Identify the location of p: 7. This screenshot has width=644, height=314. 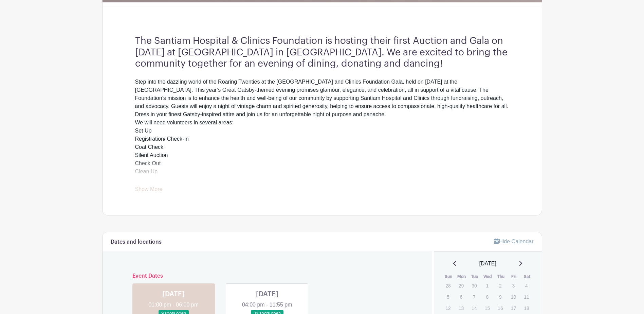
(474, 296).